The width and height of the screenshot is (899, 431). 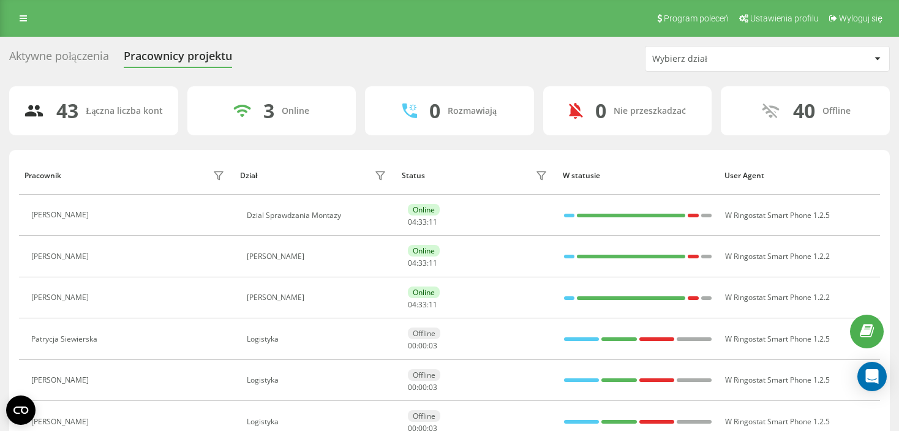 I want to click on div: Status, so click(x=414, y=176).